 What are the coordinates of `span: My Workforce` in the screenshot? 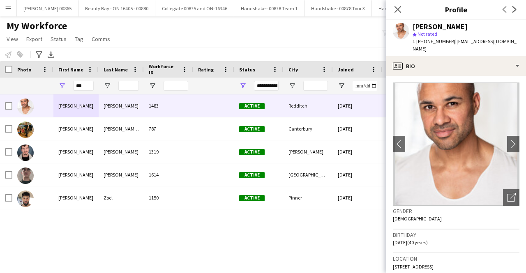 It's located at (37, 26).